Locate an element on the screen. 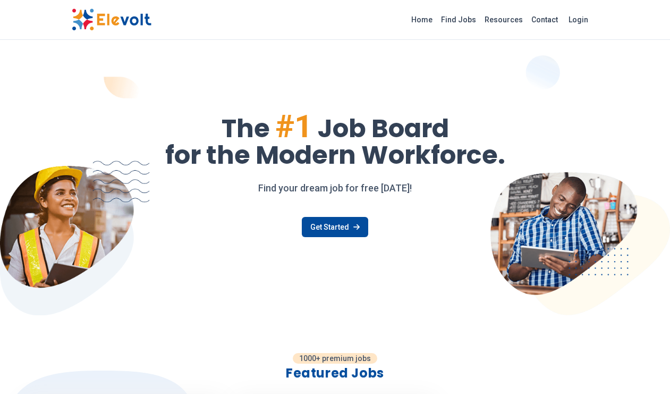  a: Find Jobs is located at coordinates (458, 20).